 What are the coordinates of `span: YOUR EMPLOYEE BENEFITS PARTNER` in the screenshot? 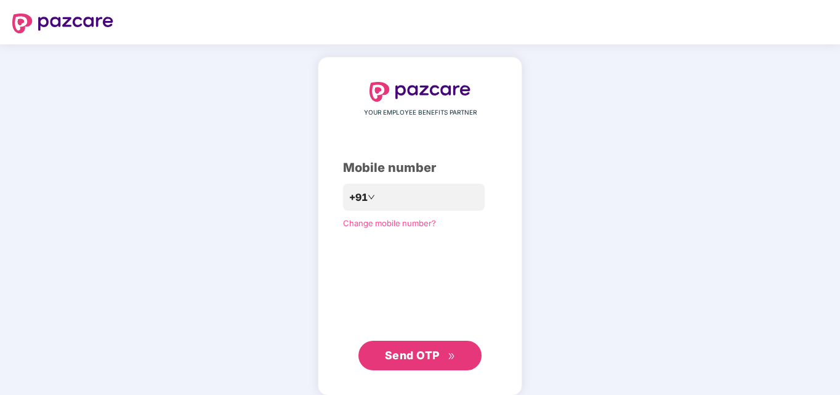 It's located at (420, 113).